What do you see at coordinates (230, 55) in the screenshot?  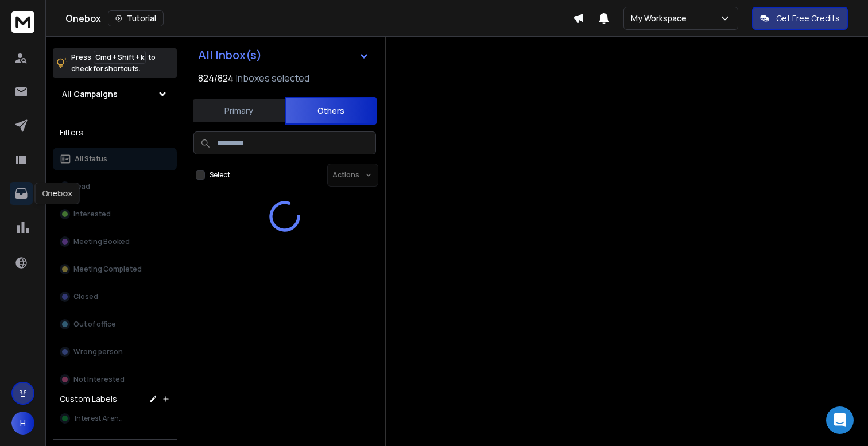 I see `h1: All Inbox(s)` at bounding box center [230, 55].